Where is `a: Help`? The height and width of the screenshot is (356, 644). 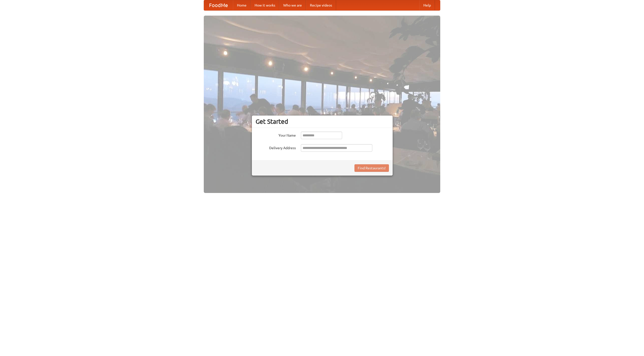
a: Help is located at coordinates (427, 6).